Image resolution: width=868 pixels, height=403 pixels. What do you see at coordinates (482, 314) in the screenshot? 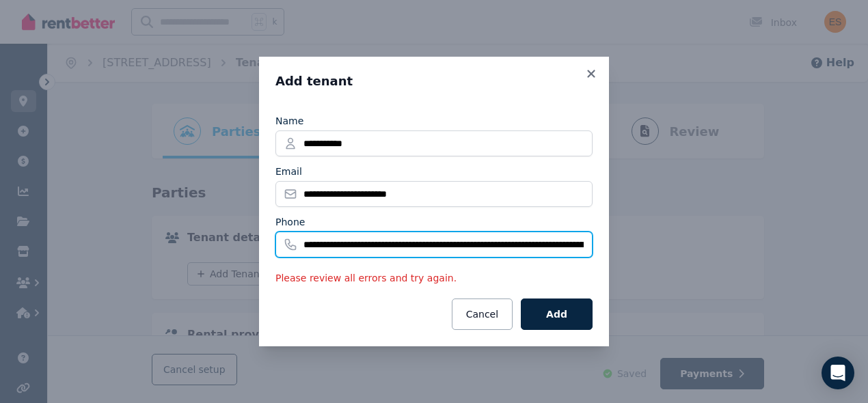
I see `button: Cancel` at bounding box center [482, 314].